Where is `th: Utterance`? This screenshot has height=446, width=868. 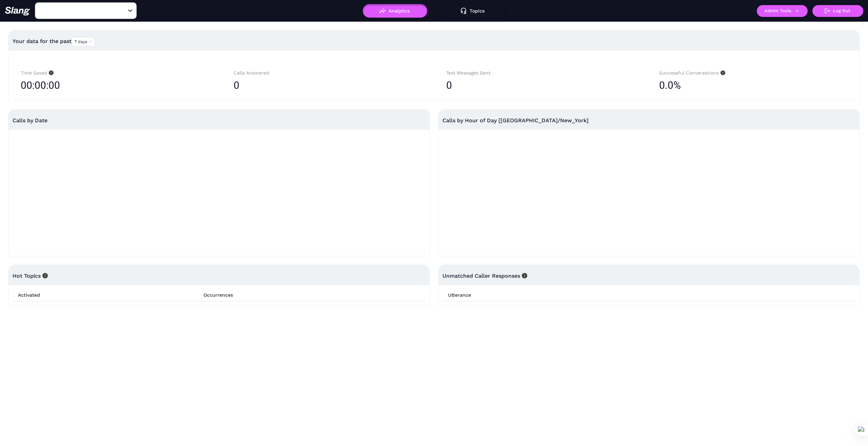
th: Utterance is located at coordinates (649, 295).